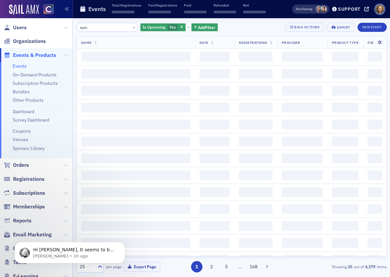  Describe the element at coordinates (20, 28) in the screenshot. I see `span: Users` at that location.